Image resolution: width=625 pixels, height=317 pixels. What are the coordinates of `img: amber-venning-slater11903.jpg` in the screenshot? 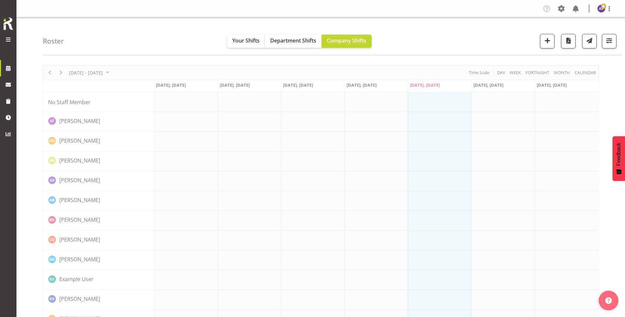 It's located at (602, 9).